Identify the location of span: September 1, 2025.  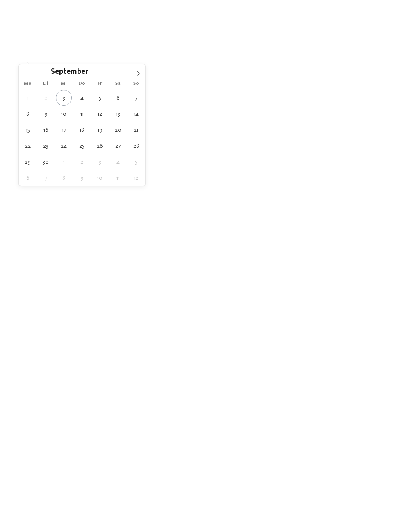
(27, 98).